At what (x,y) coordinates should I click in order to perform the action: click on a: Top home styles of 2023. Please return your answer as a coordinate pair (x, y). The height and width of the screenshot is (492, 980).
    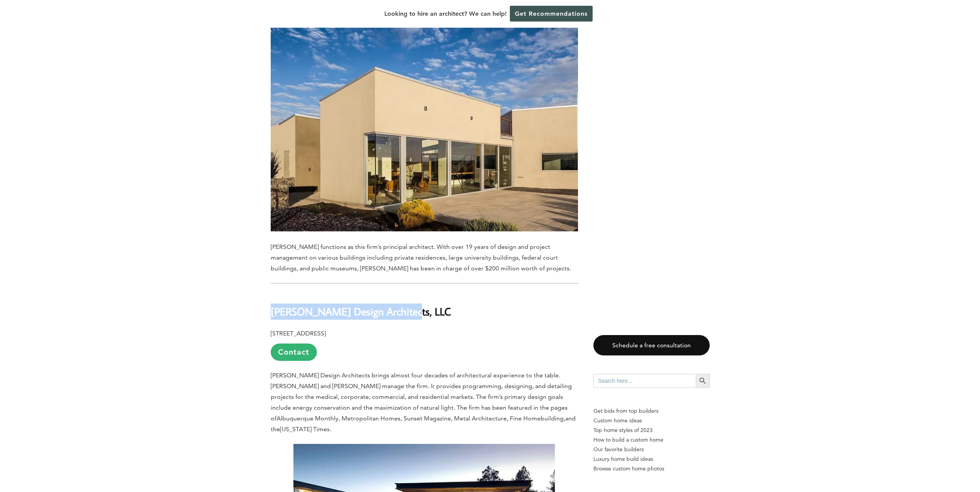
    Looking at the image, I should click on (652, 430).